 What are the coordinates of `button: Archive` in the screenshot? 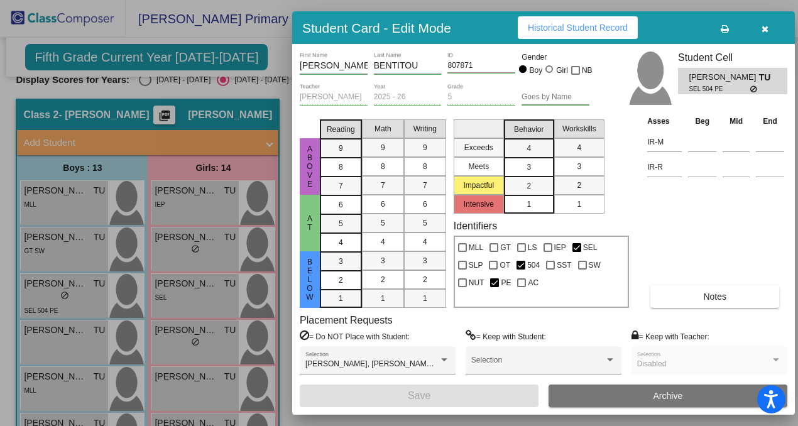 It's located at (668, 396).